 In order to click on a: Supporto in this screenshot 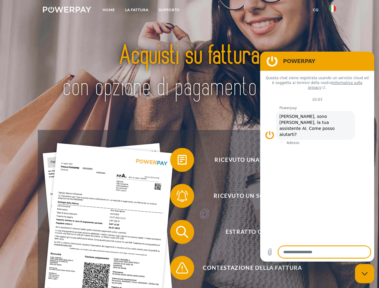, I will do `click(169, 10)`.